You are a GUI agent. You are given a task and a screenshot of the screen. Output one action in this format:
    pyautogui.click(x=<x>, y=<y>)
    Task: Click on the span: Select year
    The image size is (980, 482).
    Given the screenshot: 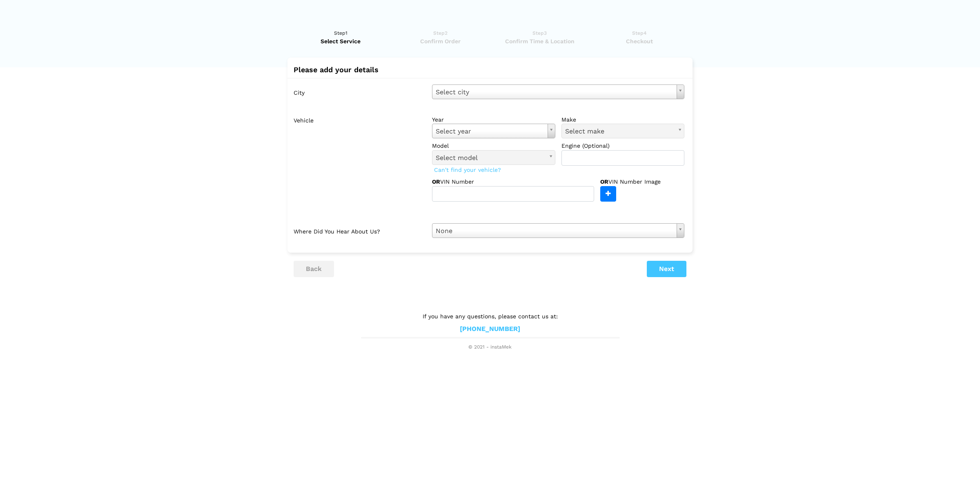 What is the action you would take?
    pyautogui.click(x=490, y=131)
    